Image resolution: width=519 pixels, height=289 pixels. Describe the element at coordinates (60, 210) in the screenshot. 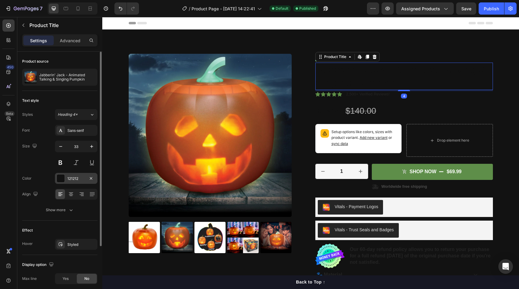

I see `button: Show more` at that location.